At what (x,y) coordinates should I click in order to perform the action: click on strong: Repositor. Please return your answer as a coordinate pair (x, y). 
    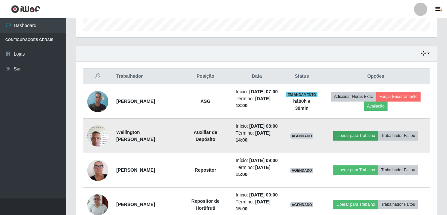
    Looking at the image, I should click on (205, 170).